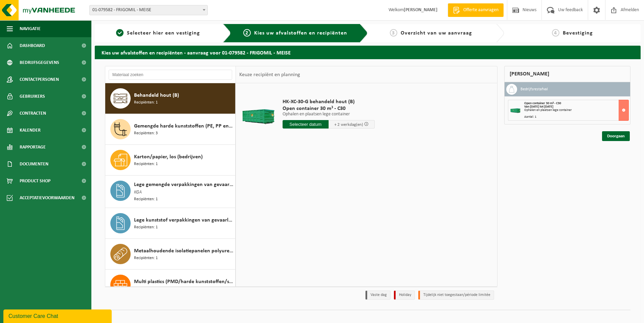 This screenshot has width=644, height=323. Describe the element at coordinates (170, 74) in the screenshot. I see `input: Materiaal zoeken` at that location.